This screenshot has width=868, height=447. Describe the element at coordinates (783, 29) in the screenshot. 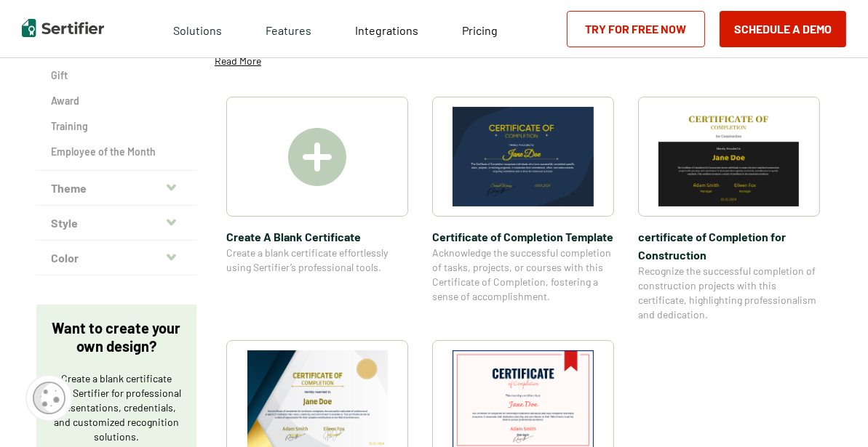

I see `button: Schedule a Demo` at that location.